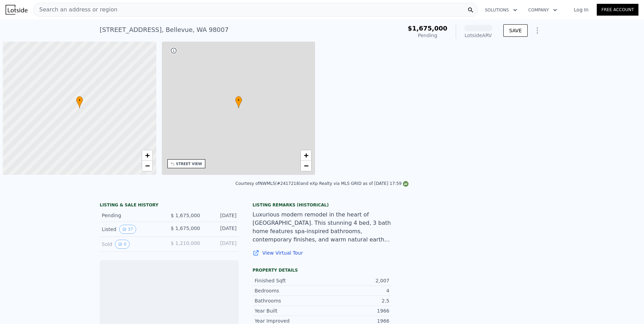  I want to click on div: Property details, so click(322, 270).